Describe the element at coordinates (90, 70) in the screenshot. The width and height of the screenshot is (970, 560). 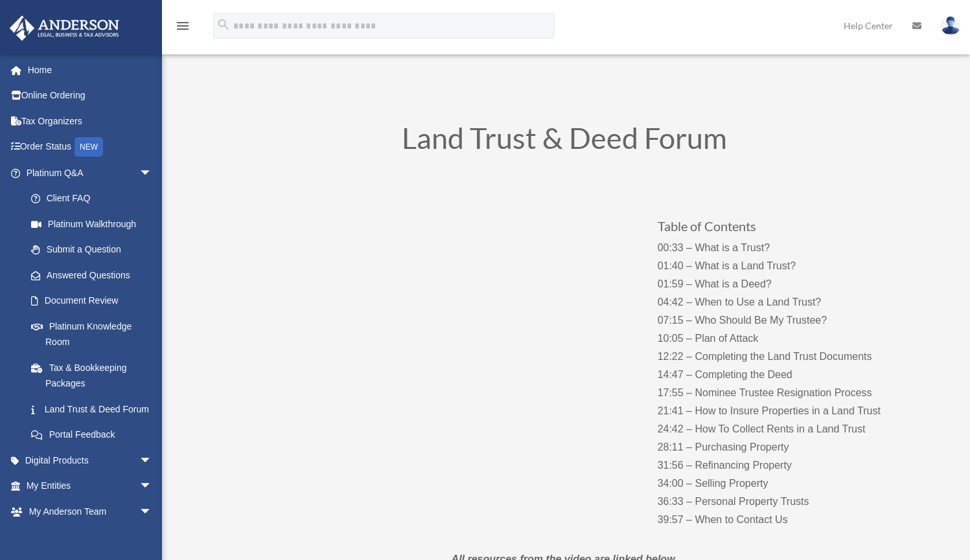
I see `a: Home` at that location.